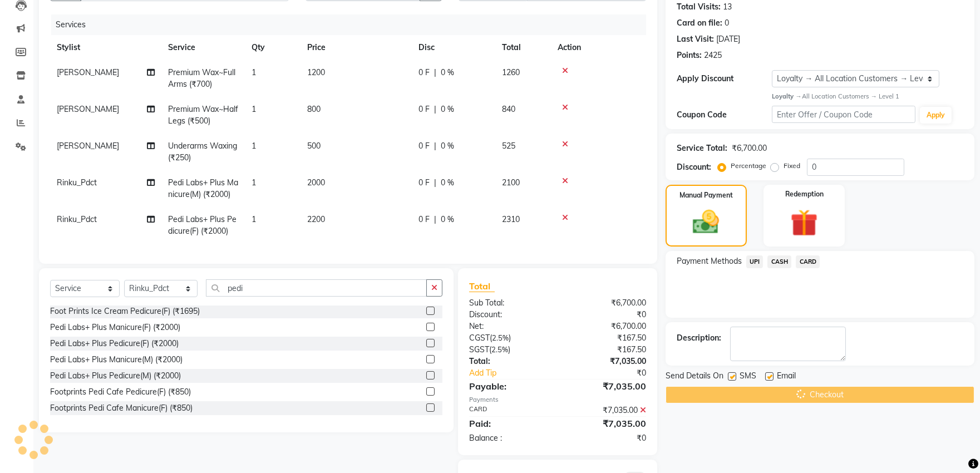 The height and width of the screenshot is (473, 980). What do you see at coordinates (106, 47) in the screenshot?
I see `th: Stylist` at bounding box center [106, 47].